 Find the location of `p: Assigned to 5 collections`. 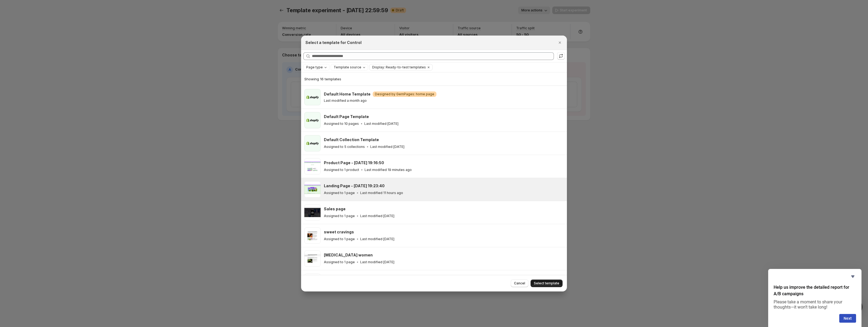

p: Assigned to 5 collections is located at coordinates (344, 147).